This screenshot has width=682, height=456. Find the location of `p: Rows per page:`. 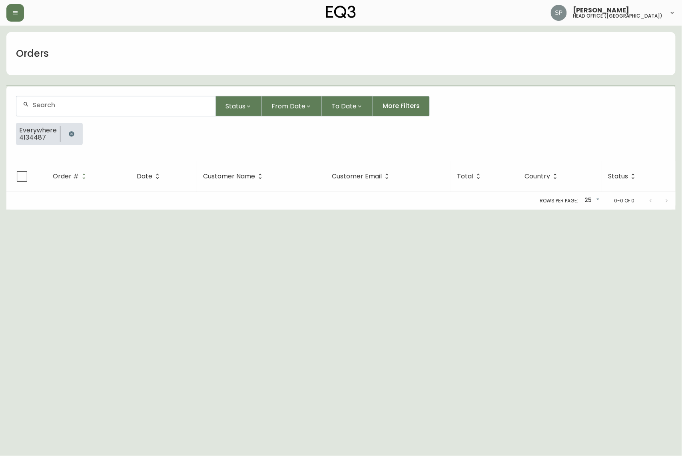

p: Rows per page: is located at coordinates (559, 201).